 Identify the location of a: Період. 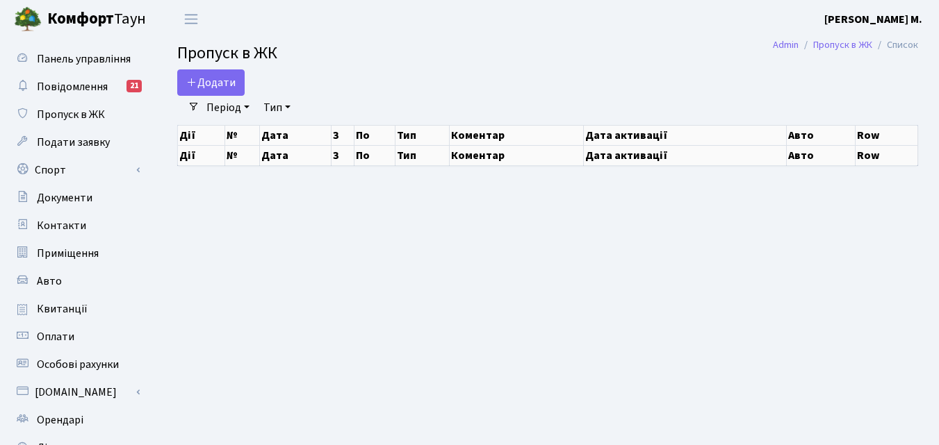
(228, 108).